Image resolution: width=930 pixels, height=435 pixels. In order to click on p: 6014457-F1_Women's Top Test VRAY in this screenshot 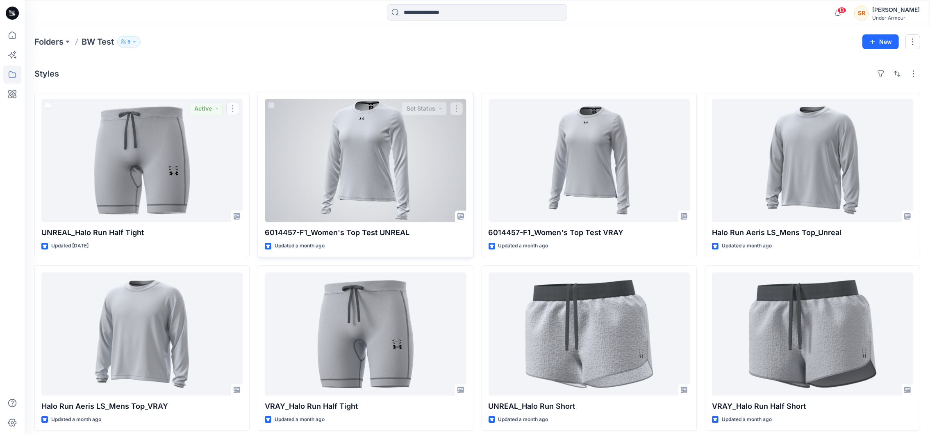, I will do `click(589, 233)`.